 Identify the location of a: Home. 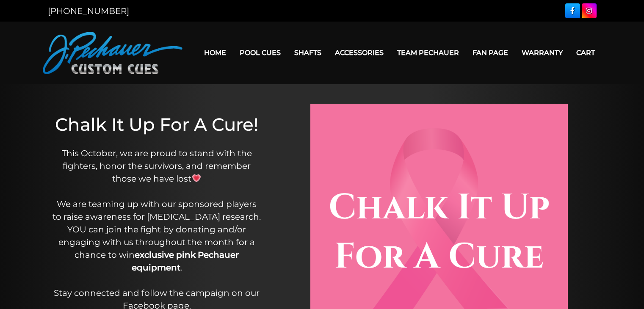
(215, 53).